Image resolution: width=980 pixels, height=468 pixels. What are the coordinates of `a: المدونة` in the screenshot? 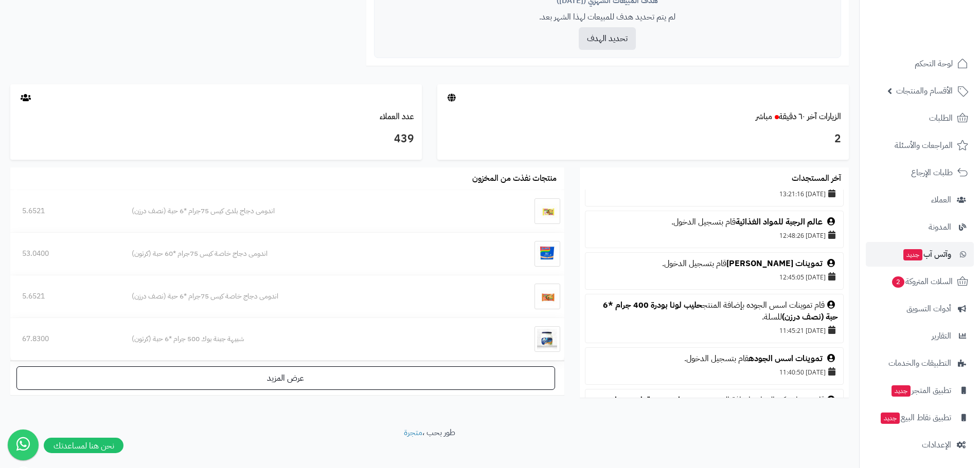 It's located at (920, 227).